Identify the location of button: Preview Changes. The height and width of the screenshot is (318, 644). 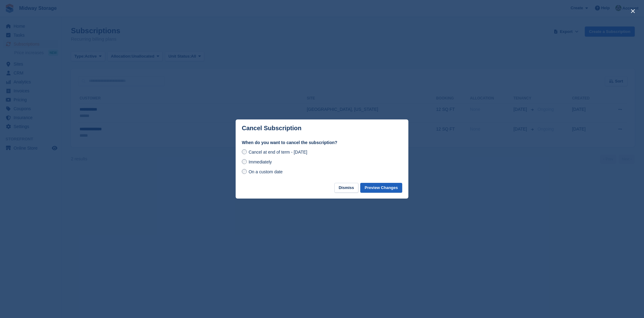
(381, 188).